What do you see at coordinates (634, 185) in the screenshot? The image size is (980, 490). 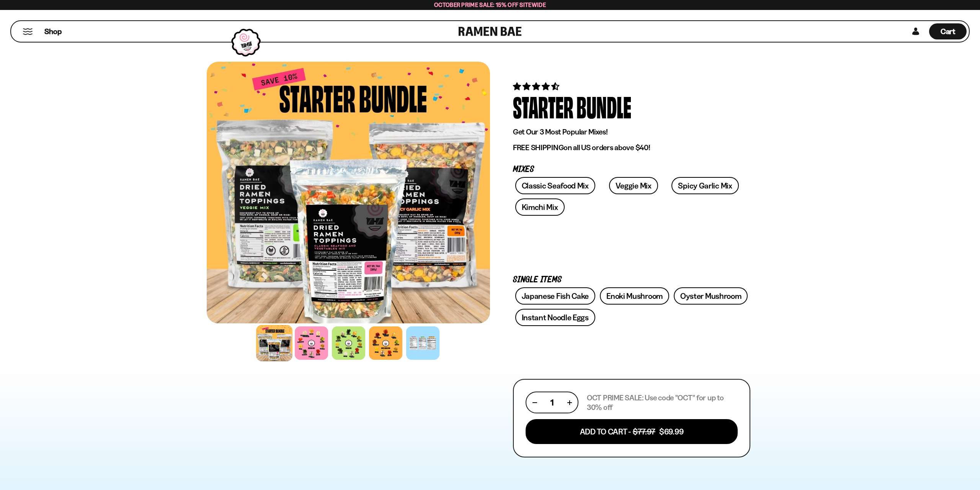 I see `a: Veggie Mix` at bounding box center [634, 185].